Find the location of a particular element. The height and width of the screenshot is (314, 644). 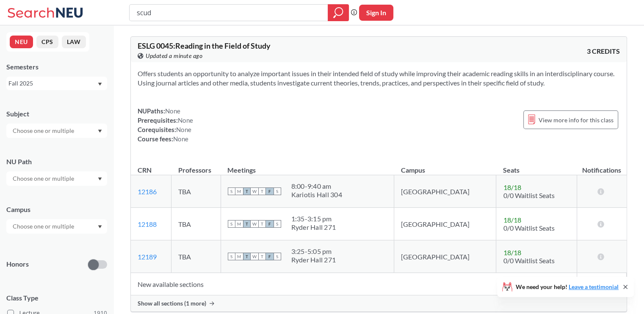

span: ESLG 0045 : Reading in the Field of Study is located at coordinates (204, 46).